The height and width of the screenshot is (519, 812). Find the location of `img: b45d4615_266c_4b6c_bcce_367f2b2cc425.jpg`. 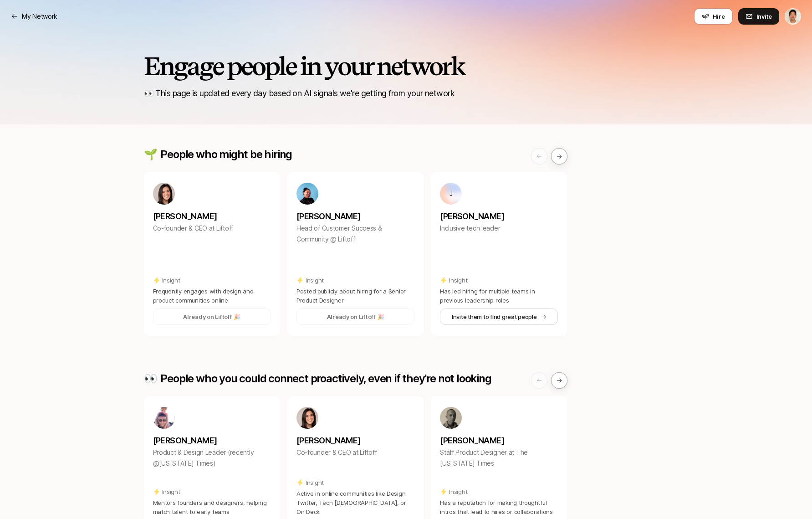

img: b45d4615_266c_4b6c_bcce_367f2b2cc425.jpg is located at coordinates (451, 418).